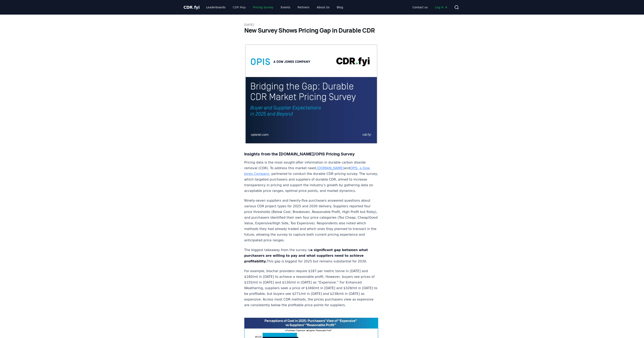  Describe the element at coordinates (263, 7) in the screenshot. I see `a: Pricing Survey` at that location.